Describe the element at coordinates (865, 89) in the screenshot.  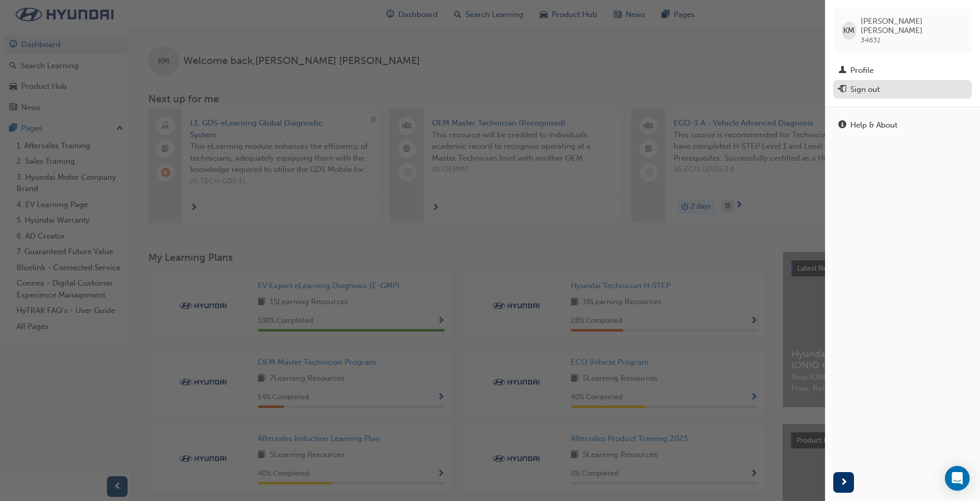
I see `div: Sign out` at that location.